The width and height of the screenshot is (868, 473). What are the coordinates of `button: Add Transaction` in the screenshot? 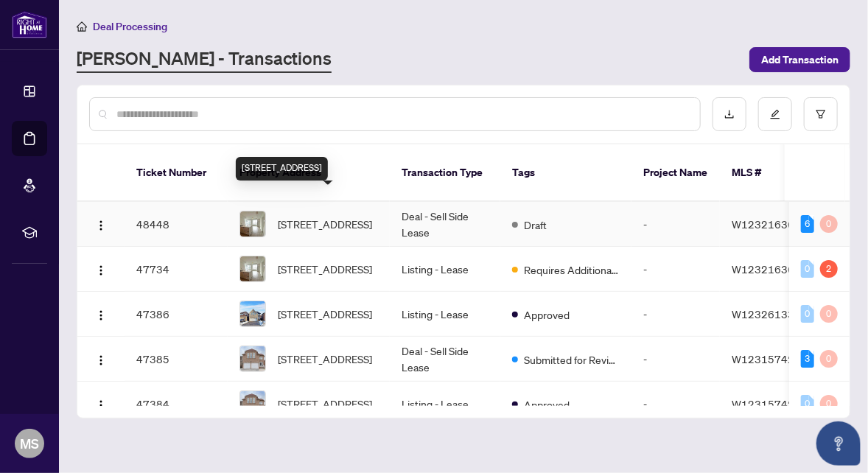 It's located at (799, 60).